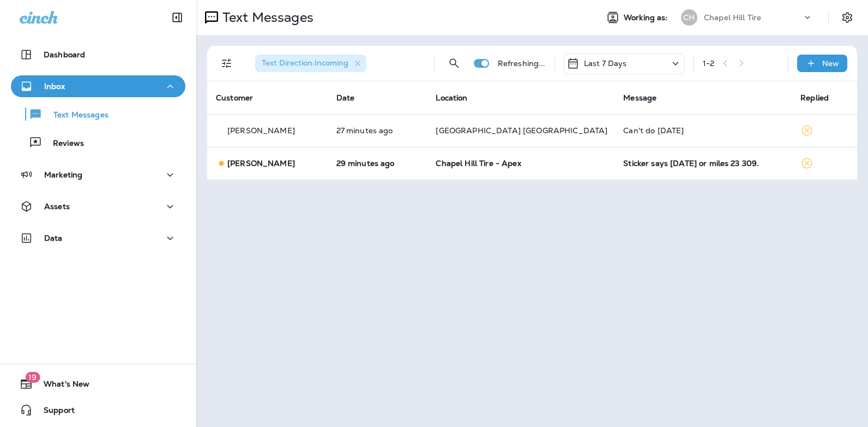 This screenshot has width=868, height=427. I want to click on div: 1 - 2, so click(708, 63).